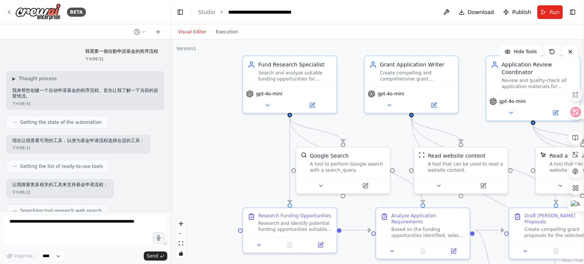  What do you see at coordinates (85, 94) in the screenshot?
I see `p: 我来帮您创建一个自动申请基金的程序流程。首先让我了解一下当前的设置情况。` at bounding box center [85, 94].